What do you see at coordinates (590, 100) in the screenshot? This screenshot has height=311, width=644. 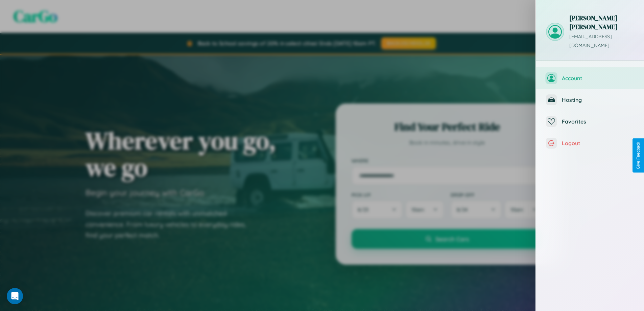 I see `button: Hosting` at bounding box center [590, 100].